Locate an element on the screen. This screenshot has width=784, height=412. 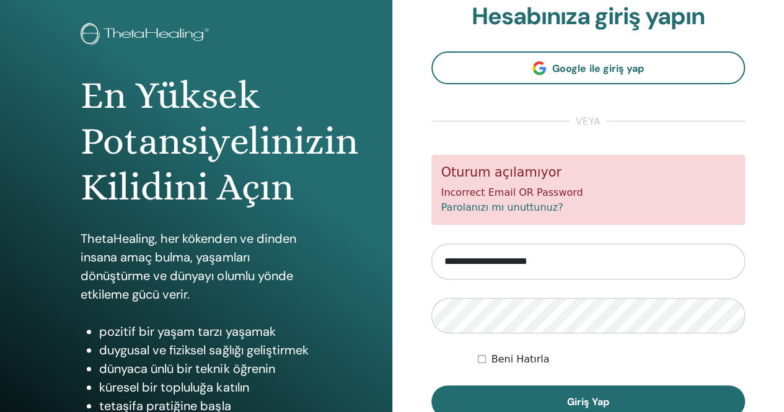
p: ThetaHealing, her kökenden ve dinden insana amaç bulma, yaşamları dönüştürme ve dünyayı olumlu yö... is located at coordinates (196, 266).